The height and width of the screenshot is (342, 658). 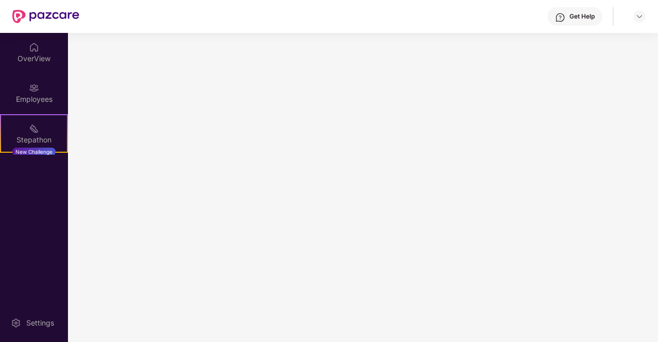 I want to click on div: Settings, so click(x=40, y=323).